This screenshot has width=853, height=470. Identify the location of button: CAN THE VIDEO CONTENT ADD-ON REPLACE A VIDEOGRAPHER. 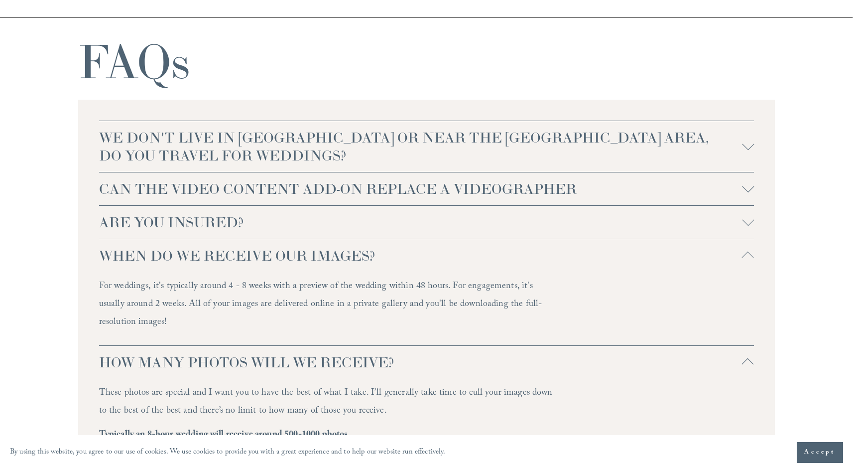
(427, 189).